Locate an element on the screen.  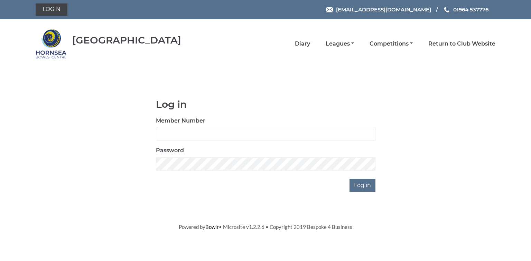
label: Member Number is located at coordinates (180, 121).